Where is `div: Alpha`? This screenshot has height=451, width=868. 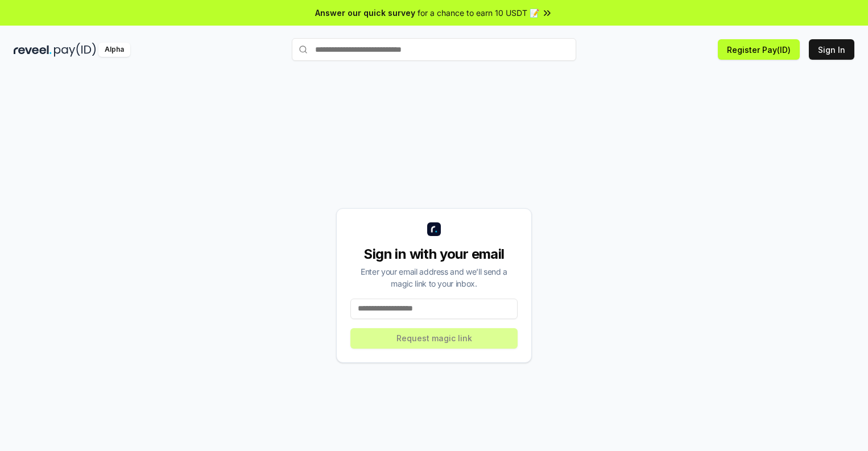 div: Alpha is located at coordinates (114, 50).